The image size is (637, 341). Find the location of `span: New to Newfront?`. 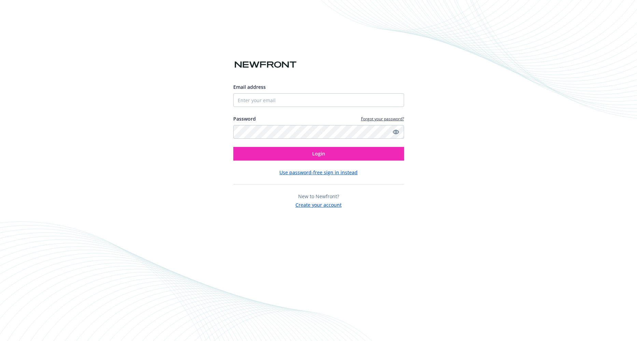

span: New to Newfront? is located at coordinates (318, 196).